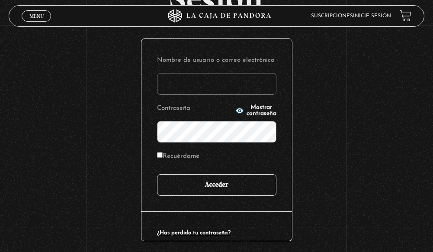  What do you see at coordinates (261, 111) in the screenshot?
I see `span: Mostrar contraseña` at bounding box center [261, 111].